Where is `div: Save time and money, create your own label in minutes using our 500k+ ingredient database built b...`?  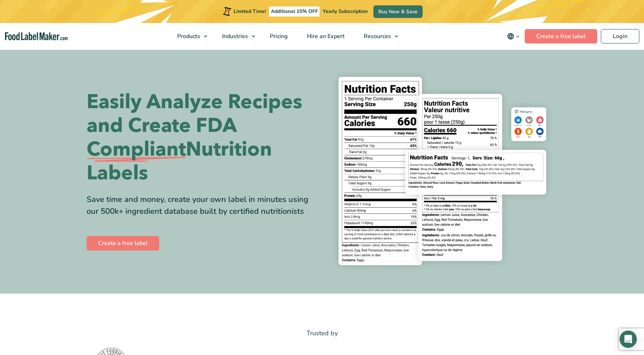 div: Save time and money, create your own label in minutes using our 500k+ ingredient database built b... is located at coordinates (202, 206).